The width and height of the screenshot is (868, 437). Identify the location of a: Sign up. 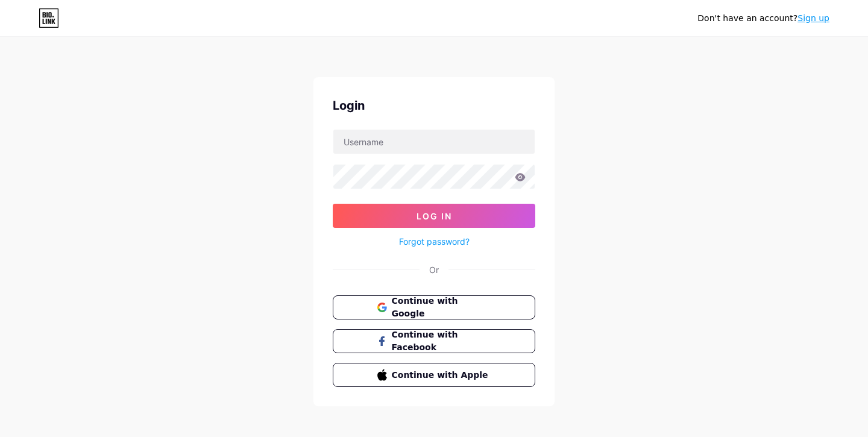
(813, 18).